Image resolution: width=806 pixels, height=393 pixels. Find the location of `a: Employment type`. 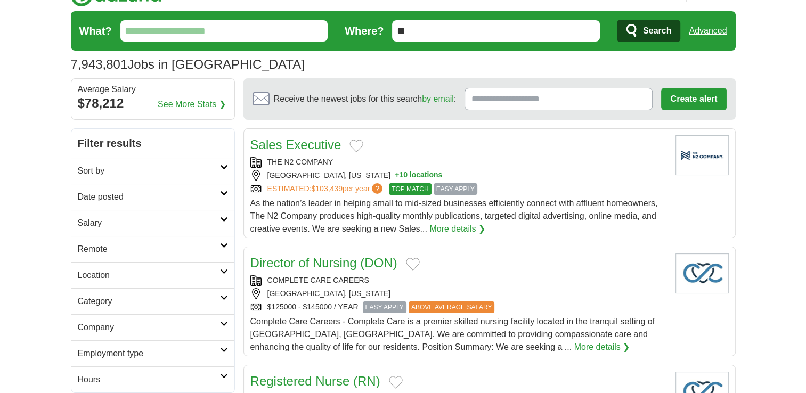

a: Employment type is located at coordinates (153, 353).